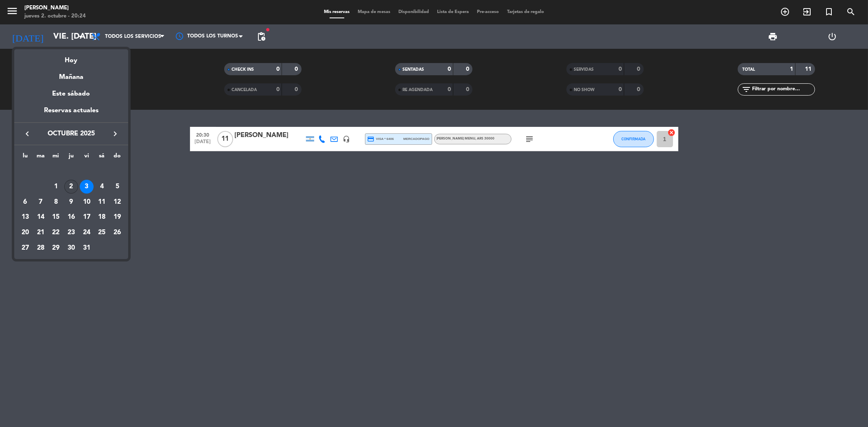 The image size is (868, 427). What do you see at coordinates (41, 233) in the screenshot?
I see `div: 21` at bounding box center [41, 233].